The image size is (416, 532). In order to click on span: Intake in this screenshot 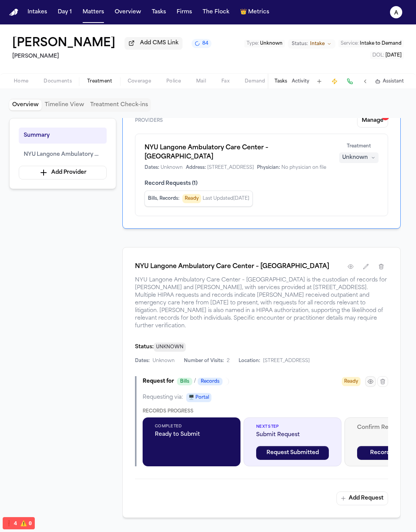, I will do `click(317, 44)`.